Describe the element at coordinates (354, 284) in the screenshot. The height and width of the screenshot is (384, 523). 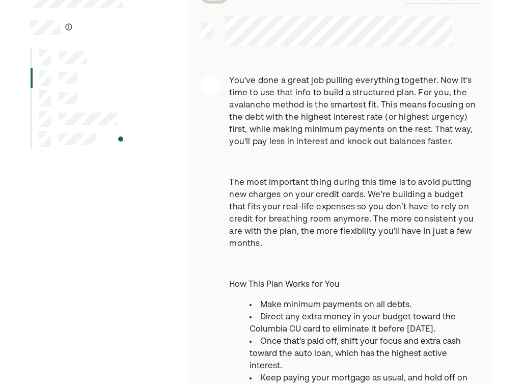
I see `div: How This Plan Works for You` at that location.